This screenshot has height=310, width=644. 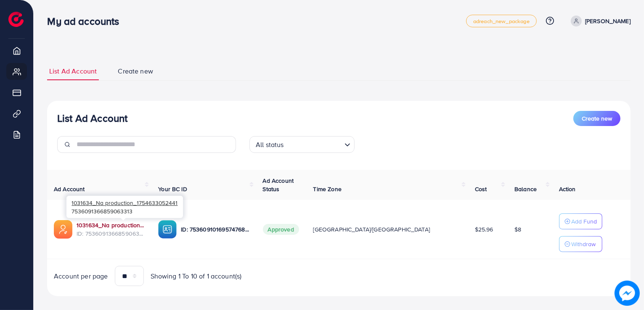 I want to click on h3: List Ad Account, so click(x=92, y=118).